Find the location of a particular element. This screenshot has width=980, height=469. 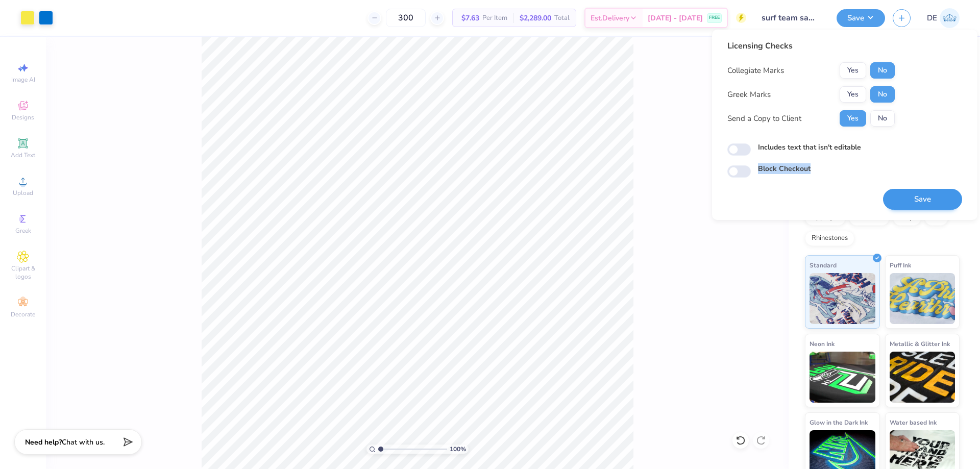

span: Neon Ink is located at coordinates (822, 343).